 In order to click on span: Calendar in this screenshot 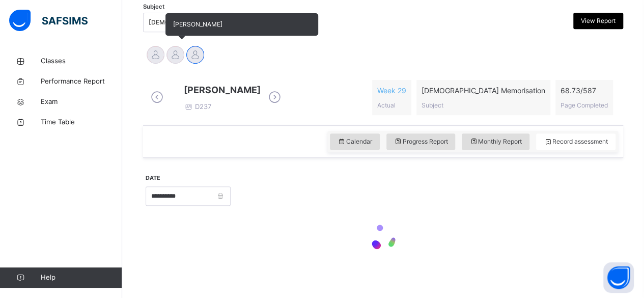, I will do `click(355, 142)`.